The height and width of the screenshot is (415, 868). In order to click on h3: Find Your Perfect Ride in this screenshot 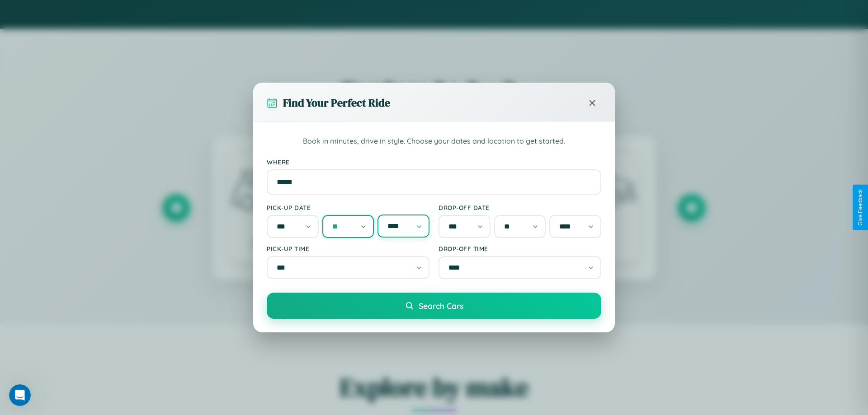, I will do `click(336, 102)`.